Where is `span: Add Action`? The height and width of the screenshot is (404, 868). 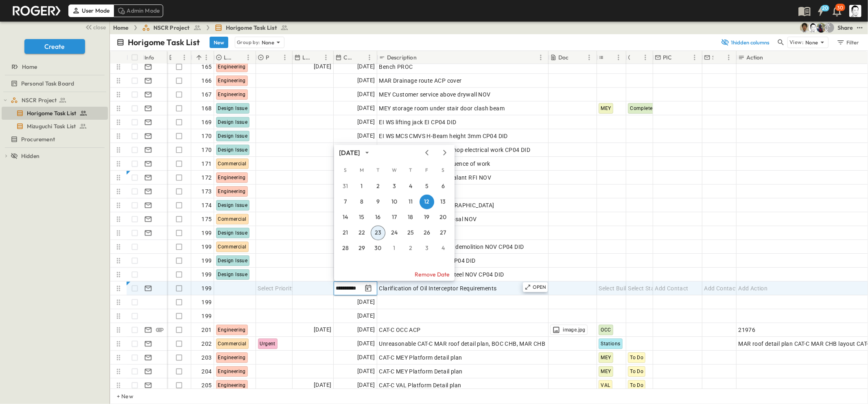 span: Add Action is located at coordinates (753, 288).